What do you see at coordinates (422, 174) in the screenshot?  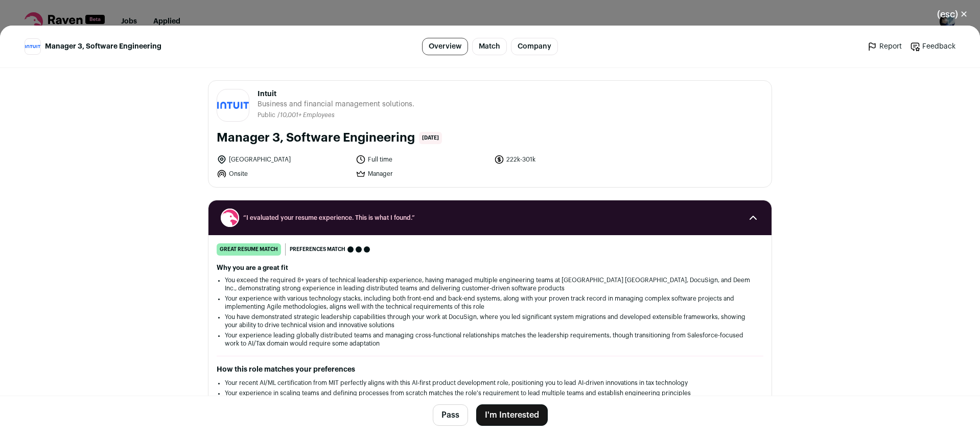 I see `li: Manager` at bounding box center [422, 174].